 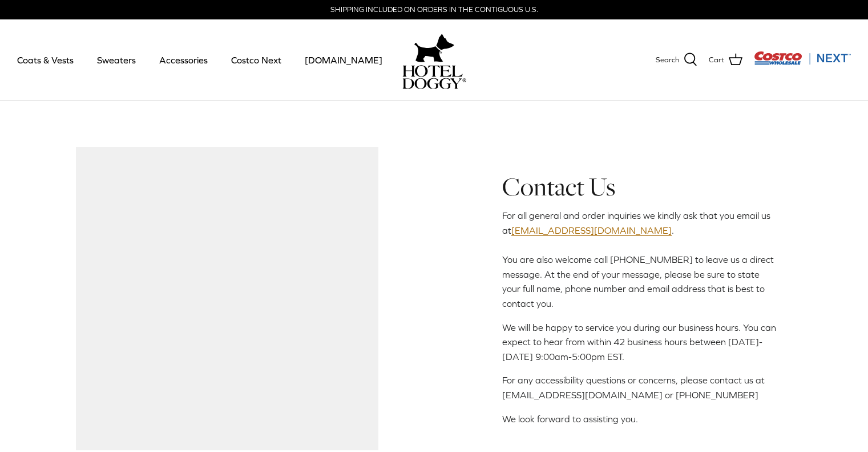 What do you see at coordinates (434, 48) in the screenshot?
I see `img: hoteldoggy.com` at bounding box center [434, 48].